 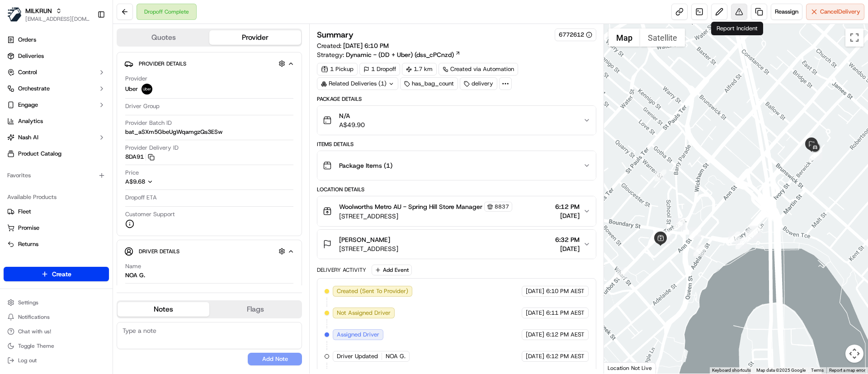 What do you see at coordinates (141, 198) in the screenshot?
I see `span: Dropoff ETA` at bounding box center [141, 198].